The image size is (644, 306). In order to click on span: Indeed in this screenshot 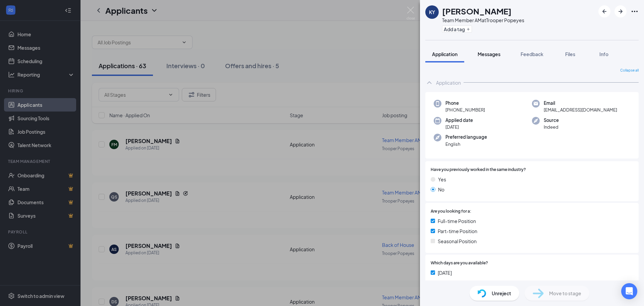, I will do `click(551, 127)`.